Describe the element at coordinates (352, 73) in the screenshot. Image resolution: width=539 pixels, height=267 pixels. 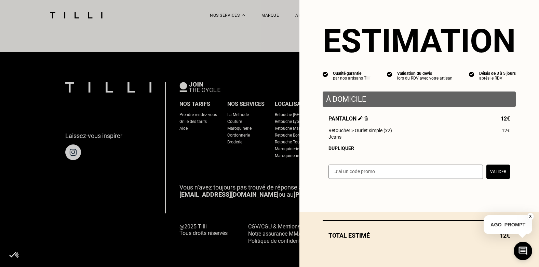
I see `div: Qualité garantie` at that location.